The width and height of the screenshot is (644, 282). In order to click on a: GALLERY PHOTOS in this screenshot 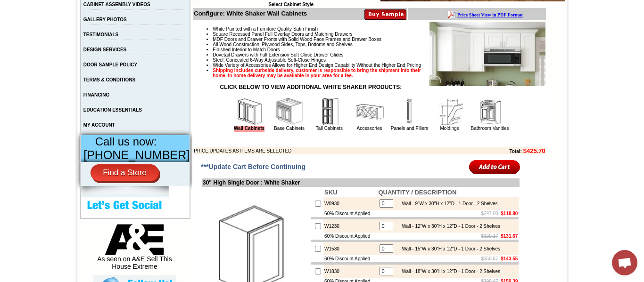, I will do `click(105, 19)`.